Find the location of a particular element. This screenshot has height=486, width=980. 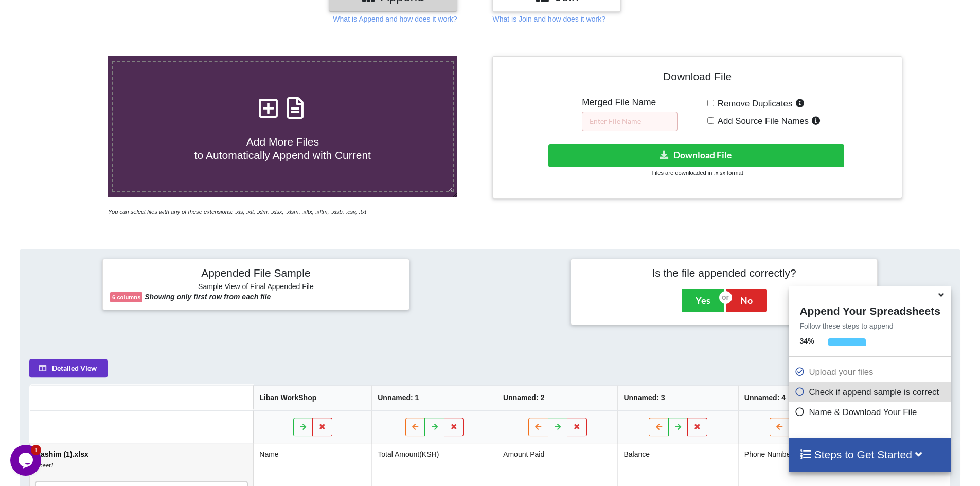

th: Unnamed: 1 is located at coordinates (435, 397).